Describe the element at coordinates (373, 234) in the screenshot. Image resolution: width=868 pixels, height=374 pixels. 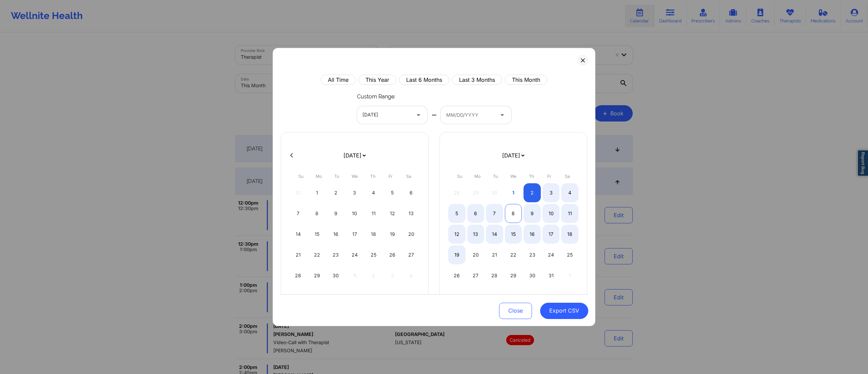
I see `div: Thu Sep 18 2025` at that location.